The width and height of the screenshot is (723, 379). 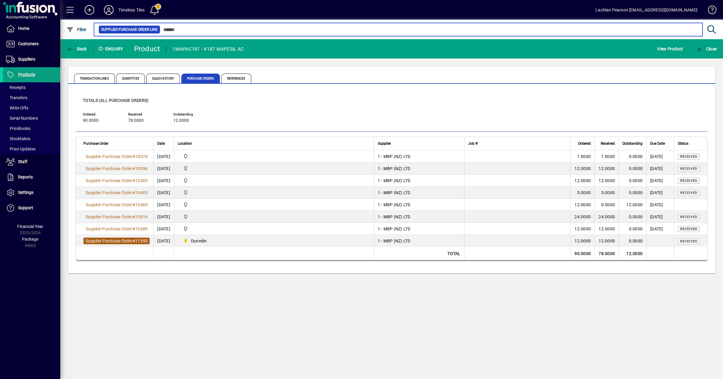 What do you see at coordinates (32, 29) in the screenshot?
I see `a: Home` at bounding box center [32, 29].